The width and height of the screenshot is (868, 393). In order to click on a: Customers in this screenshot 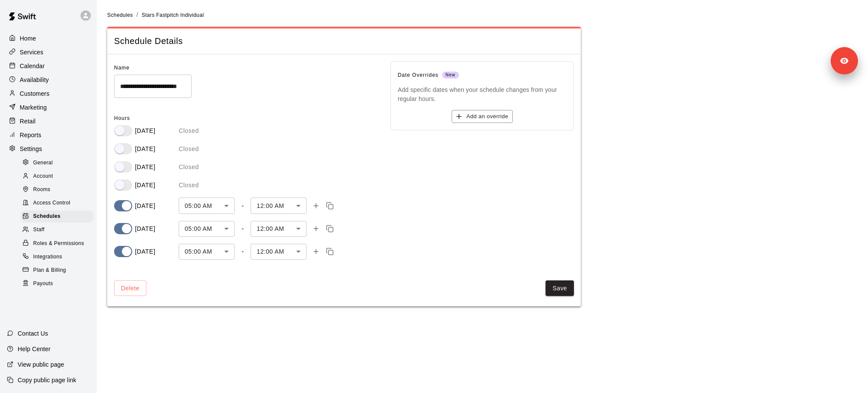, I will do `click(48, 94)`.